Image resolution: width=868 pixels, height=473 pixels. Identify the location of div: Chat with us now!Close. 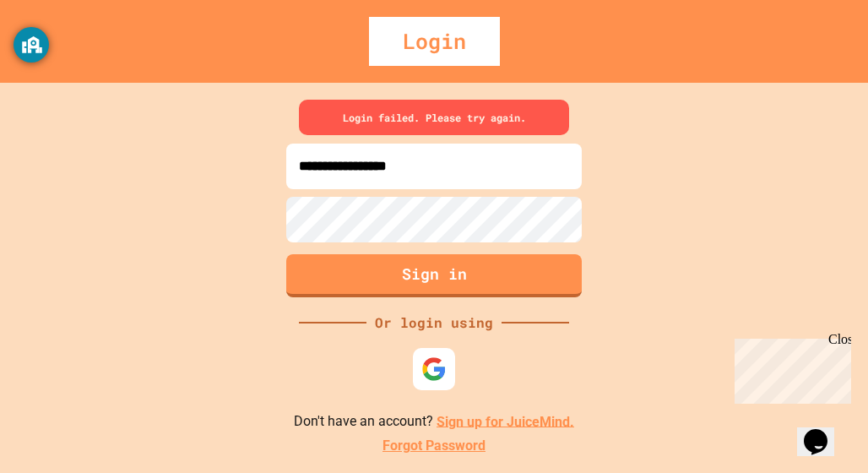
(61, 57).